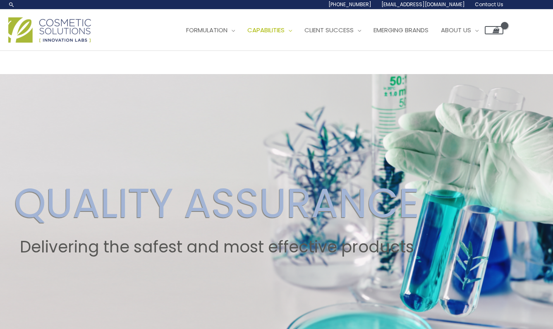  Describe the element at coordinates (333, 30) in the screenshot. I see `a: Client Success` at that location.